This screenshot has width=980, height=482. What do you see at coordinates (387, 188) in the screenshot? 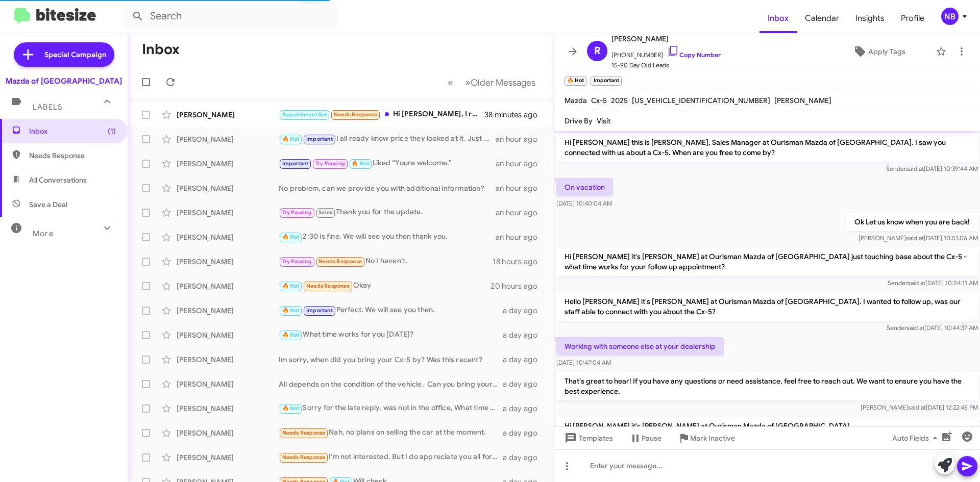
I see `div: No problem, can we provide you with additional information?` at bounding box center [387, 188].